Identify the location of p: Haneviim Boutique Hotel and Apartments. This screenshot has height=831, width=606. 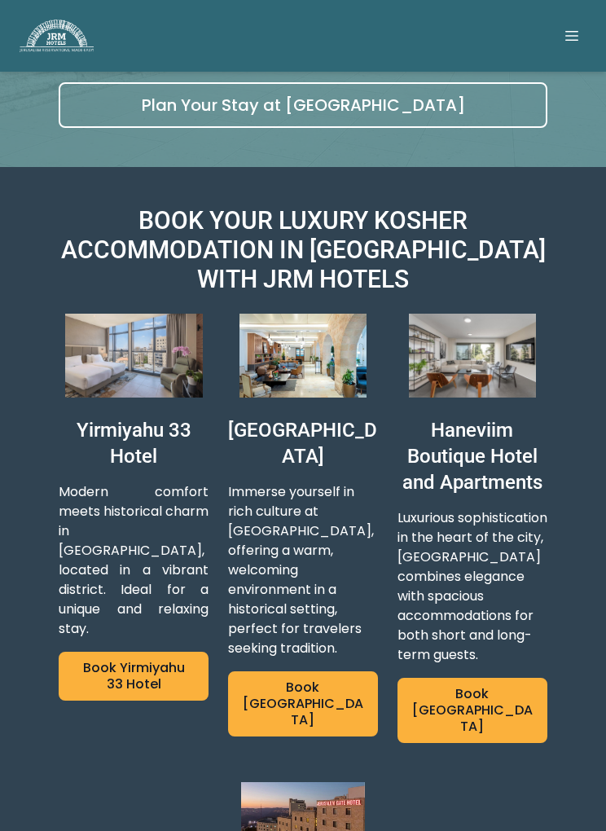
(472, 456).